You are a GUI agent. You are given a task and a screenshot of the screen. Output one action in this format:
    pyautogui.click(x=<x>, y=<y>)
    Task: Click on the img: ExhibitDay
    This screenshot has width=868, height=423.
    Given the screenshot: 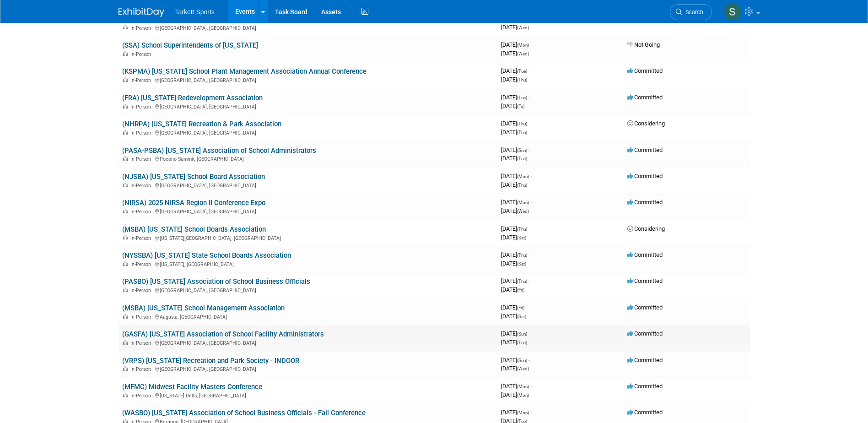 What is the action you would take?
    pyautogui.click(x=141, y=12)
    